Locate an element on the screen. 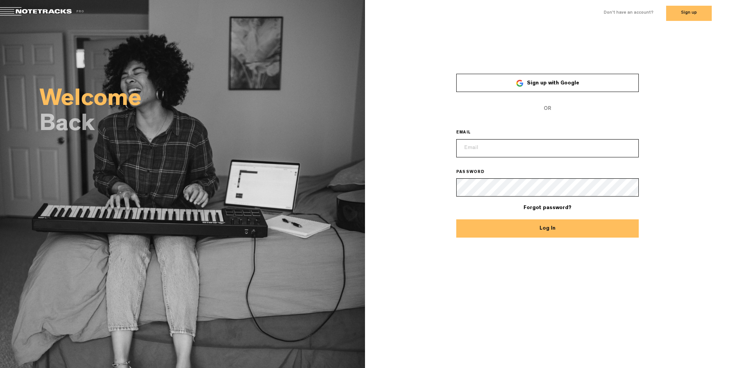 The image size is (730, 368). span: OR is located at coordinates (548, 109).